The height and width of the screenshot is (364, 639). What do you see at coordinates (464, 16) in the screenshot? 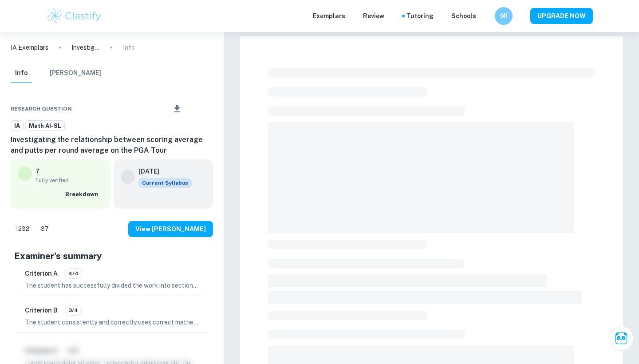
I see `a: Schools` at bounding box center [464, 16].